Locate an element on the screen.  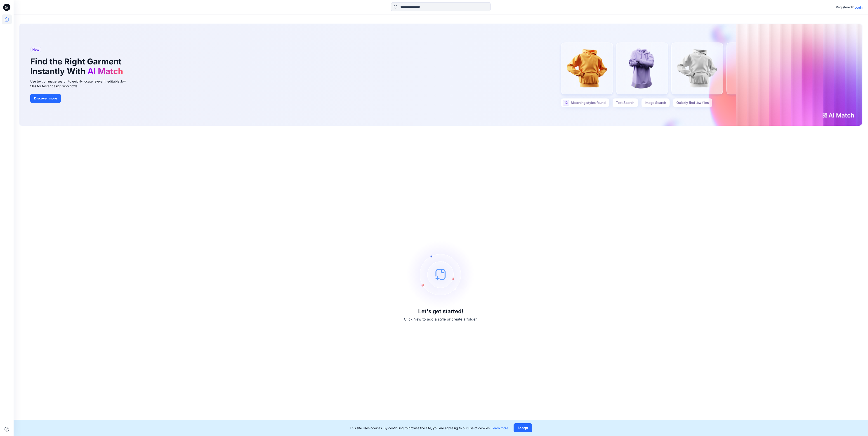
span: AI Match is located at coordinates (105, 71).